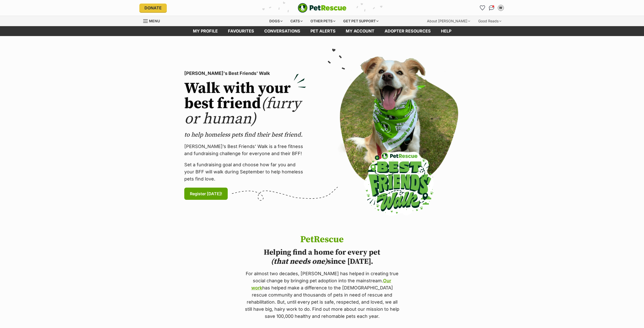 The width and height of the screenshot is (644, 328). Describe the element at coordinates (491, 8) in the screenshot. I see `img: chat-41dd97257d64d25036548639549fe6c8038ab92f7586957e7f3b1b290dea8141.svg` at that location.